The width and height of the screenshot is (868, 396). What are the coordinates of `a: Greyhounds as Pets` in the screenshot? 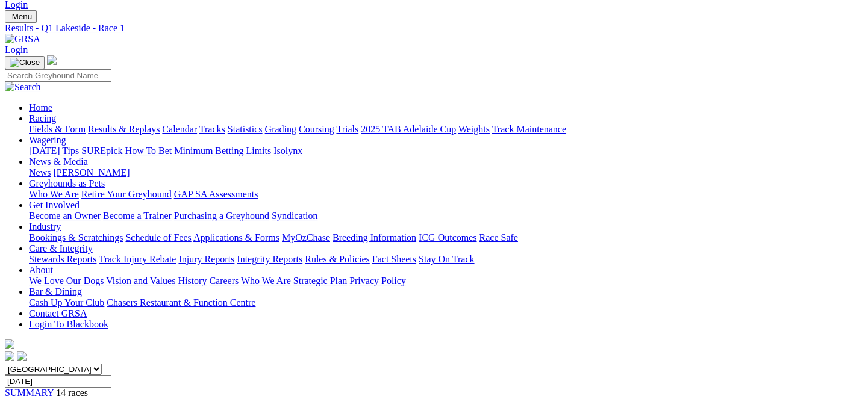 It's located at (67, 183).